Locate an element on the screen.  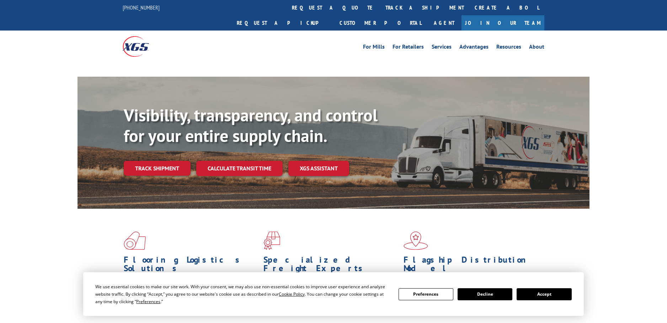
img: xgs-icon-total-supply-chain-intelligence-red is located at coordinates (135, 241).